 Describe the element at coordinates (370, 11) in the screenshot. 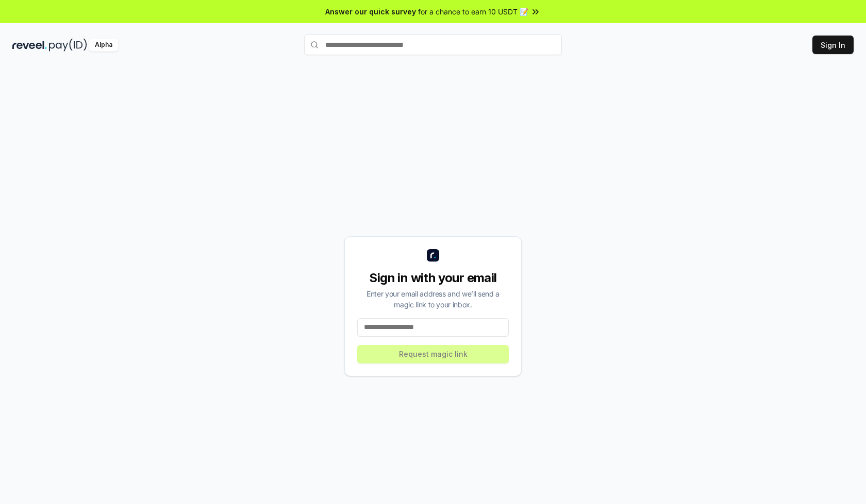

I see `span: Answer our quick survey` at that location.